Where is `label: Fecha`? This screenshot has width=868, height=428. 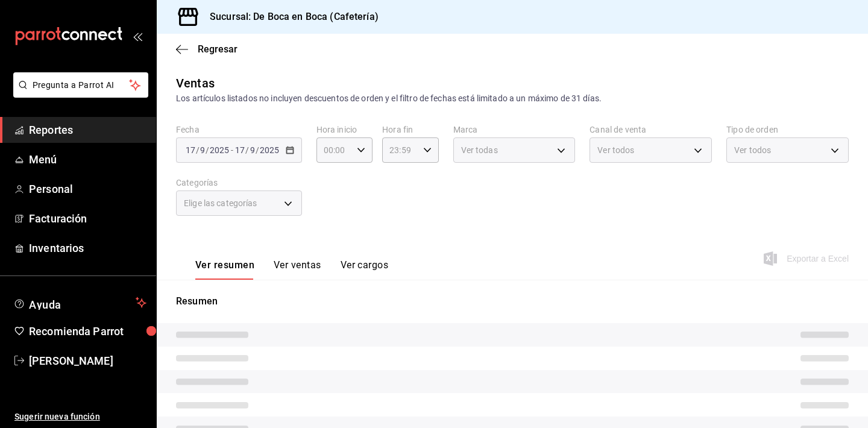
label: Fecha is located at coordinates (239, 129).